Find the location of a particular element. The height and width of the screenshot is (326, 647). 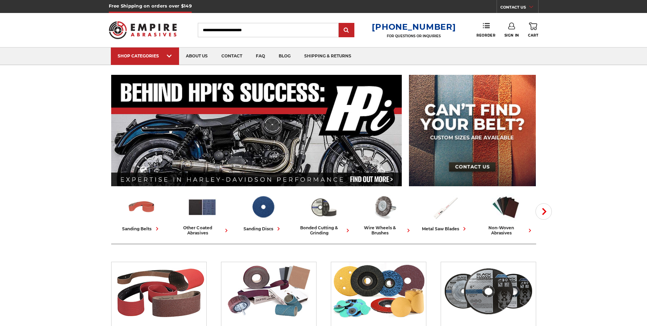

div: sanding belts is located at coordinates (142, 228).